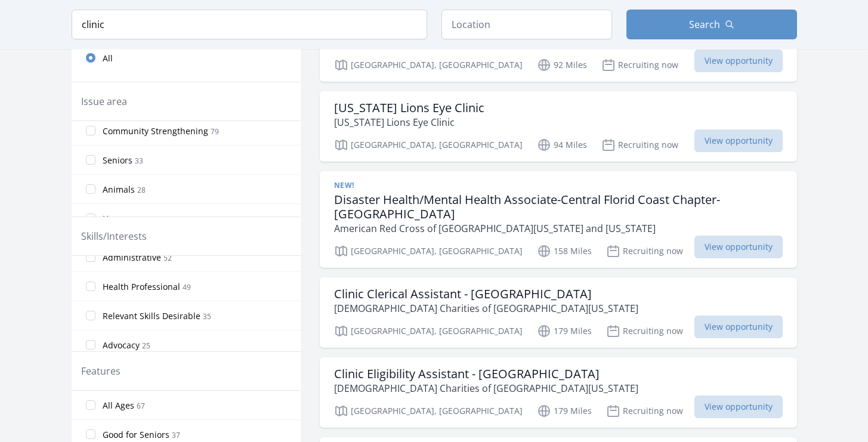  I want to click on span: All, so click(108, 59).